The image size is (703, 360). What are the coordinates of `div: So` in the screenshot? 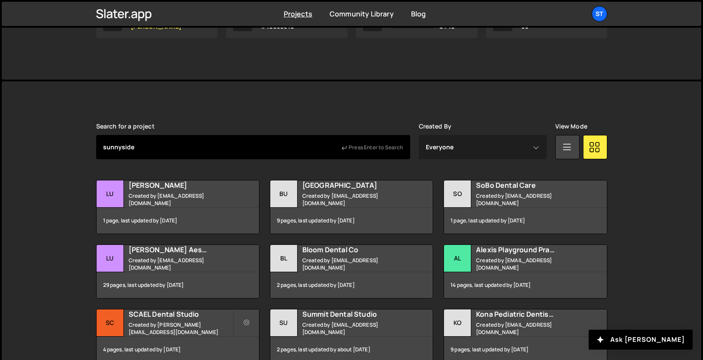 It's located at (457, 194).